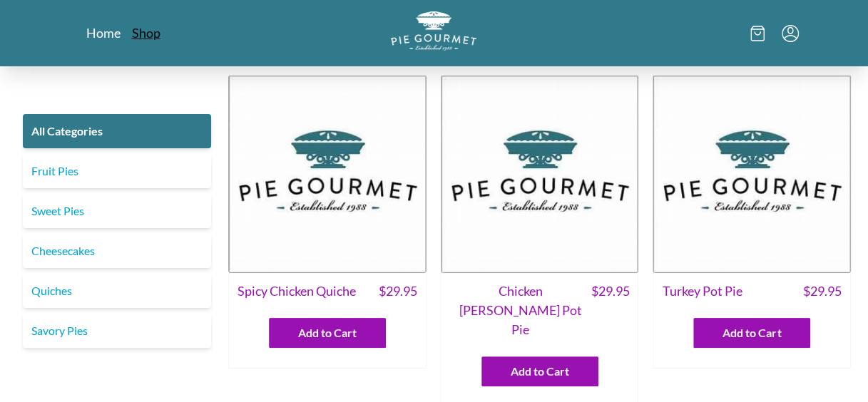  What do you see at coordinates (146, 33) in the screenshot?
I see `a: Shop` at bounding box center [146, 33].